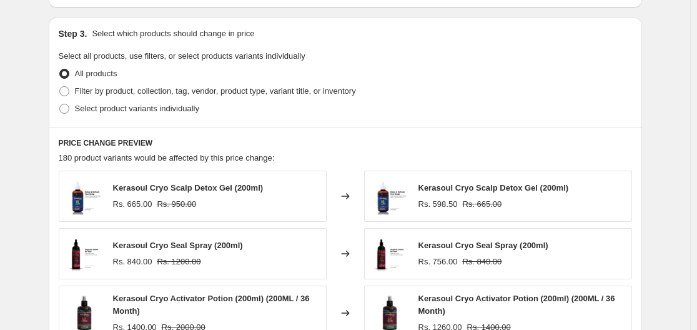  Describe the element at coordinates (438, 262) in the screenshot. I see `div: Rs. 756.00` at that location.